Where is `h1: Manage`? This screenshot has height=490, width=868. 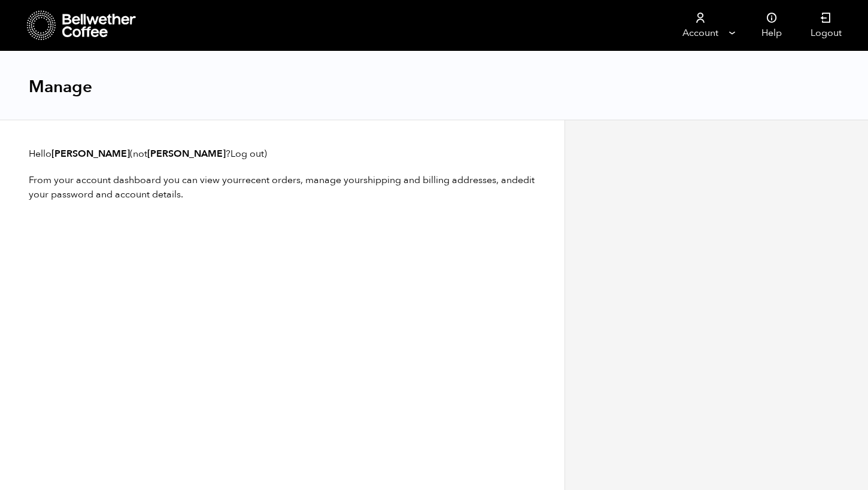
h1: Manage is located at coordinates (61, 87).